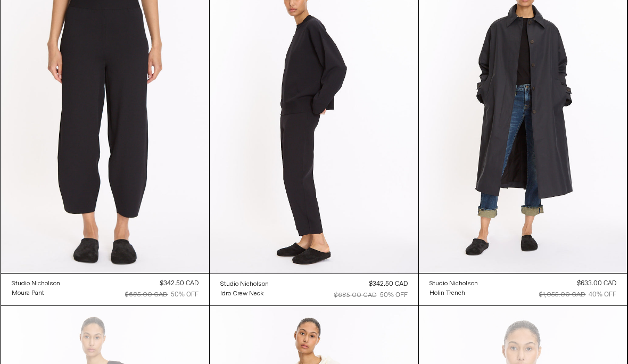  I want to click on div: $1,055.00 CAD, so click(562, 295).